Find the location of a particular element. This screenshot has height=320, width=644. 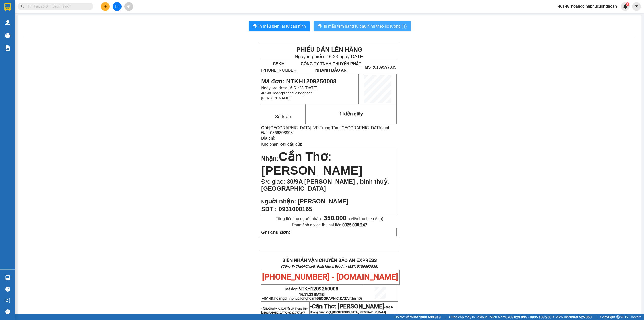

strong: 350.000 is located at coordinates (335, 218).